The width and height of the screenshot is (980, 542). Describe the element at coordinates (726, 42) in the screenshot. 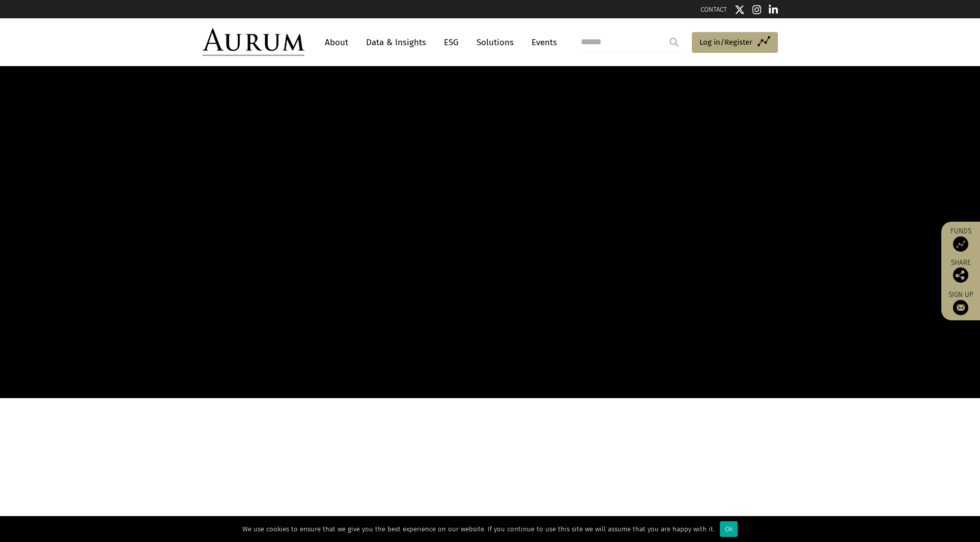

I see `span: Log in/Register` at that location.